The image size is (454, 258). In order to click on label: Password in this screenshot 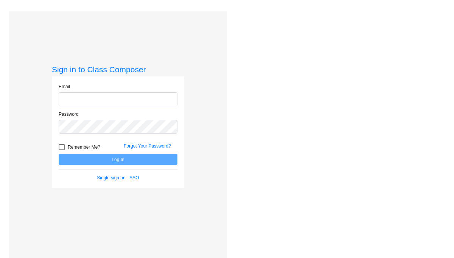, I will do `click(69, 114)`.